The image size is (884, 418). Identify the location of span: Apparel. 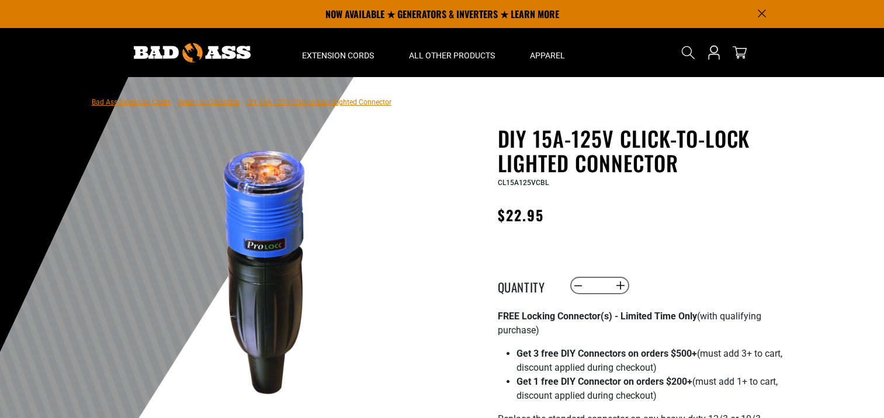
(548, 56).